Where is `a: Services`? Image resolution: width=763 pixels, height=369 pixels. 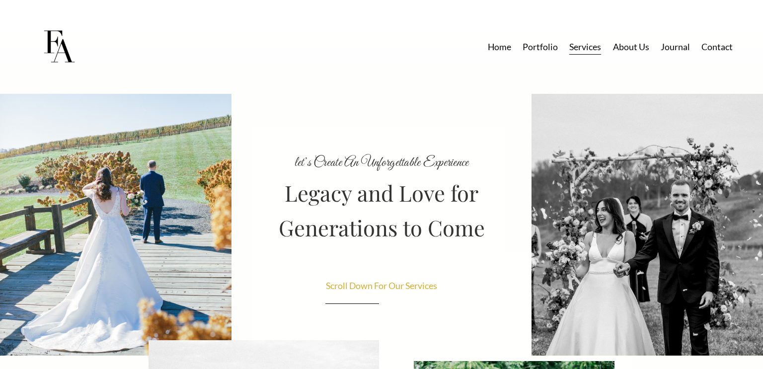
a: Services is located at coordinates (585, 47).